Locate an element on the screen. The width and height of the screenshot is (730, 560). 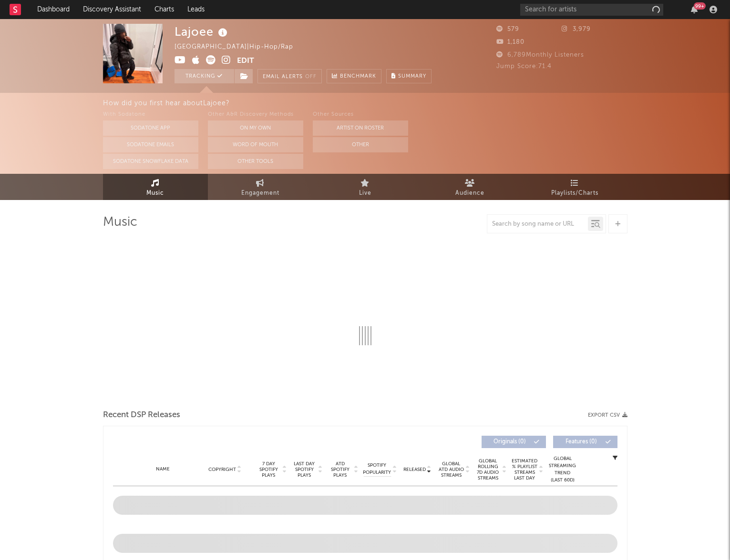
div: Name is located at coordinates (163, 469).